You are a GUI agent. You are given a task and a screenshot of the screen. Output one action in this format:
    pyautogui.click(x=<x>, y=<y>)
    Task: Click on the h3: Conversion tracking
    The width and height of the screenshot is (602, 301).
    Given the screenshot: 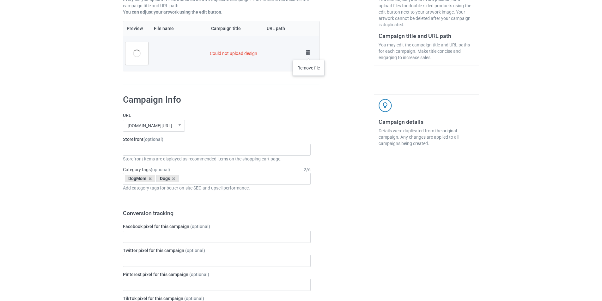 What is the action you would take?
    pyautogui.click(x=217, y=213)
    